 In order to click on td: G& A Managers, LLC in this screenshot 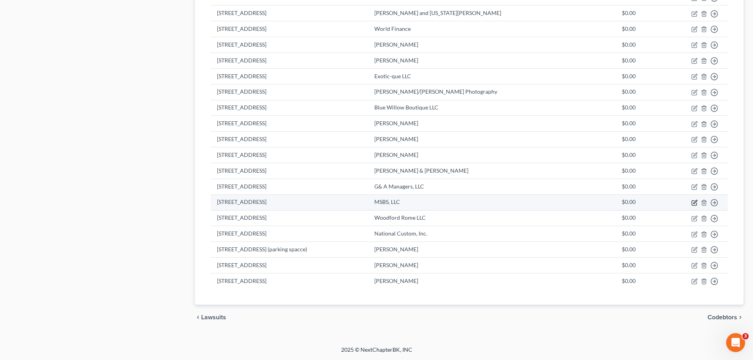, I will do `click(492, 187)`.